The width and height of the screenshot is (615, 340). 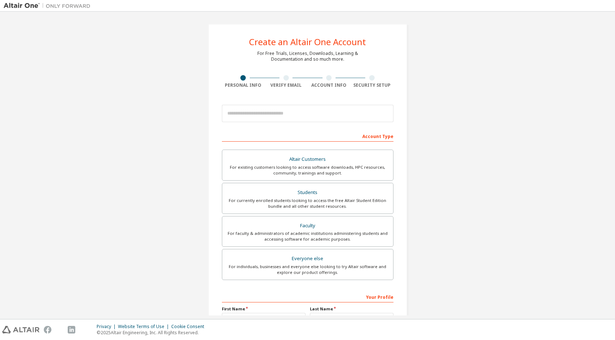 What do you see at coordinates (307, 297) in the screenshot?
I see `div: Your Profile` at bounding box center [307, 297].